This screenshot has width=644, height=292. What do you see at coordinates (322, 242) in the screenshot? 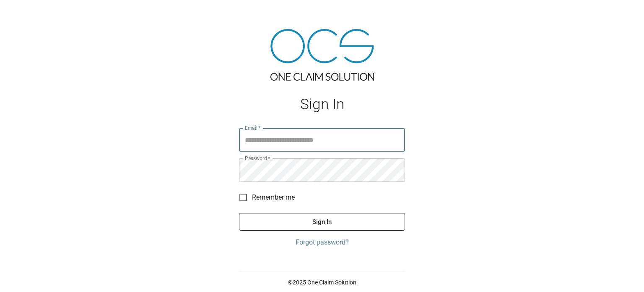
I see `a: Forgot password?` at bounding box center [322, 242].